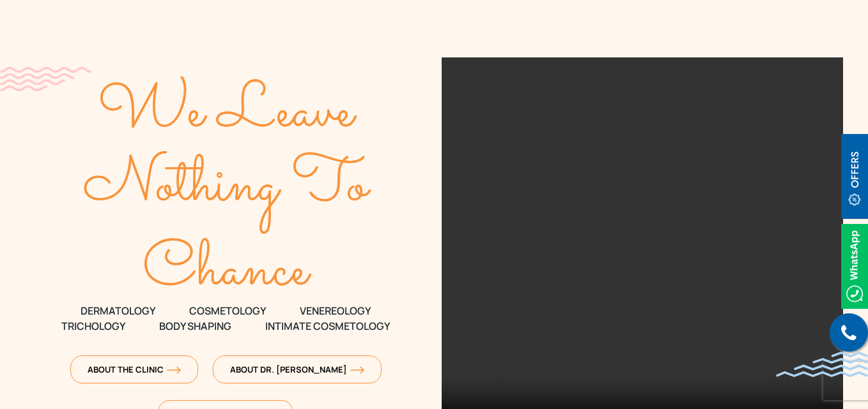 The image size is (868, 409). Describe the element at coordinates (822, 365) in the screenshot. I see `img: bluewave` at that location.